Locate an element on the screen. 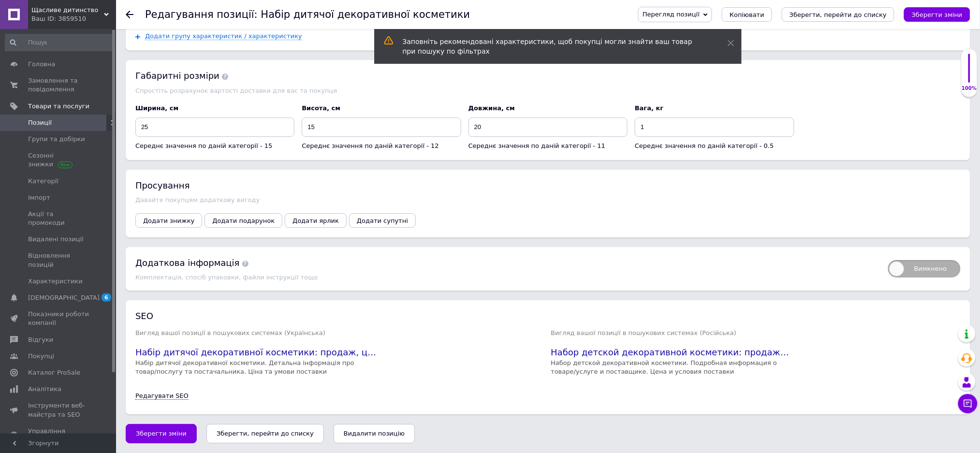 The height and width of the screenshot is (453, 980). p: 【Без беспорядка и легко хранить】: это компактный набор для макияжа для девочек, все предметы упак... is located at coordinates (167, 112).